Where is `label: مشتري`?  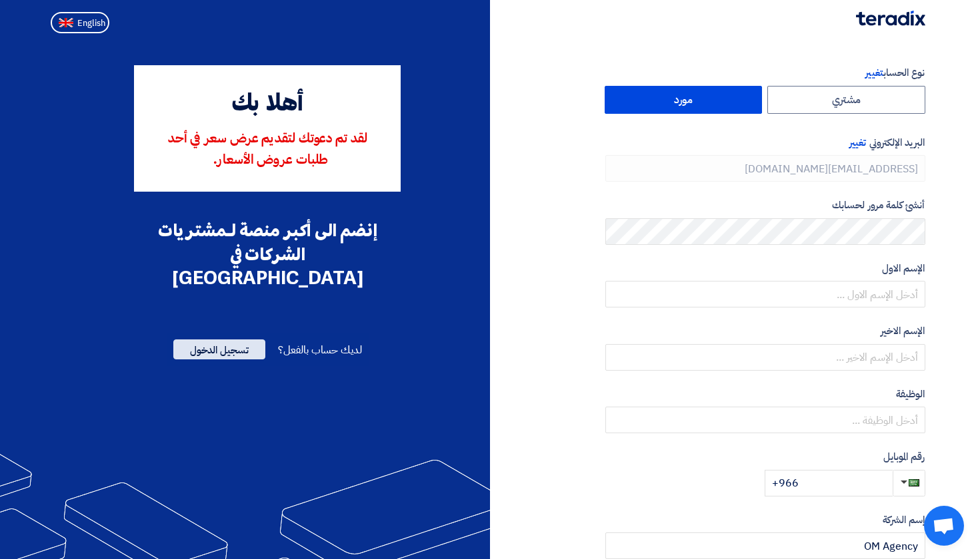 label: مشتري is located at coordinates (846, 100).